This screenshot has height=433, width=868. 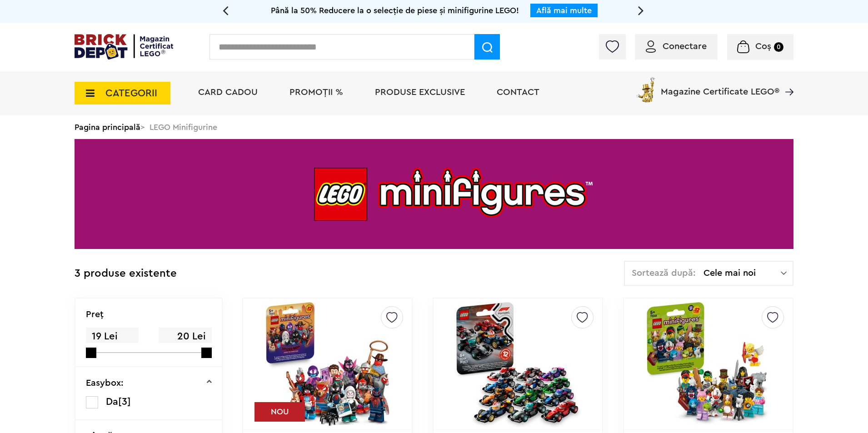 I want to click on span: [3], so click(x=125, y=401).